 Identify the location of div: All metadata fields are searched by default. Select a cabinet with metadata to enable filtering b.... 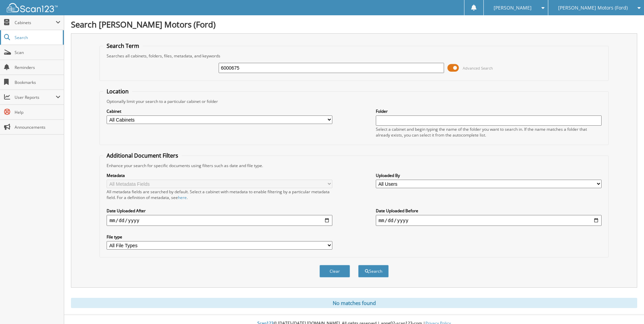
(219, 194).